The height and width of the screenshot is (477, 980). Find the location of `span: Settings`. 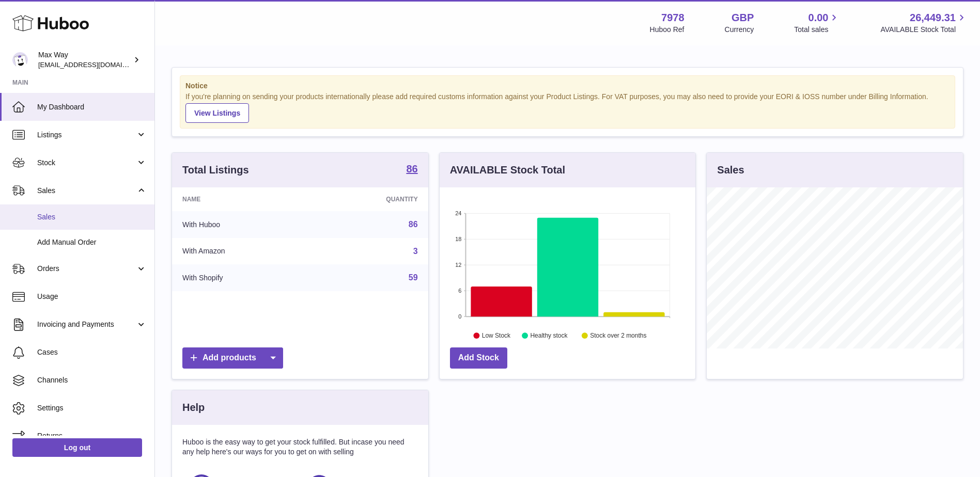

span: Settings is located at coordinates (92, 408).